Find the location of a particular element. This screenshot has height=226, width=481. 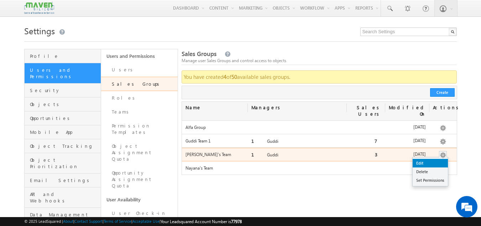

div: Actions is located at coordinates (443, 108).